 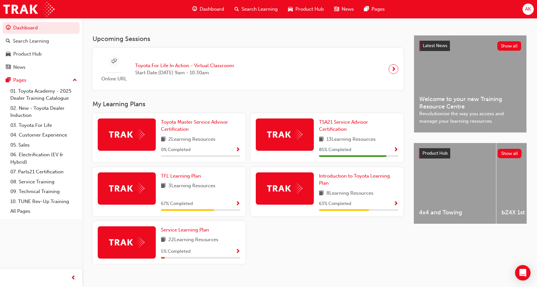 I want to click on span: Search Learning, so click(x=260, y=9).